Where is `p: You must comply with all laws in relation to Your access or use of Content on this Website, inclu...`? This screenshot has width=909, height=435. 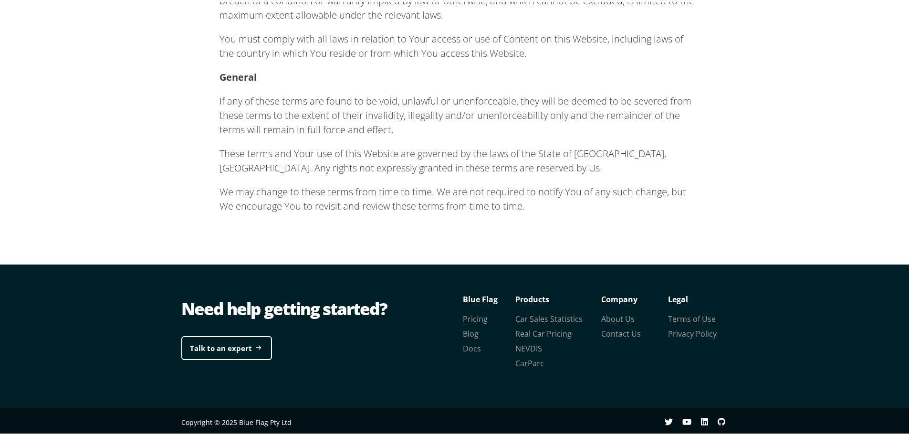 p: You must comply with all laws in relation to Your access or use of Content on this Website, inclu... is located at coordinates (458, 44).